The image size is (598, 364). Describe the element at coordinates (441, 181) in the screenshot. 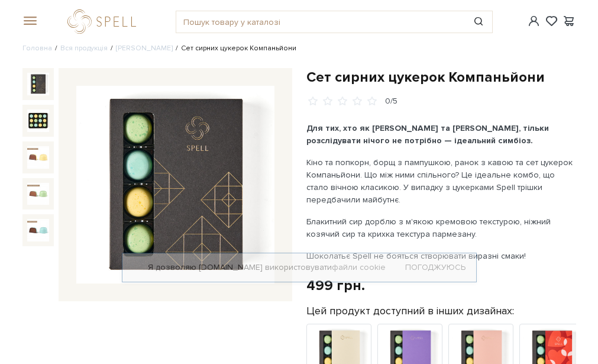

I see `p: Кіно та попкорн, борщ з пампушкою, ранок з кавою та сет цукерок Компаньйони. Що між ними спільног...` at that location.